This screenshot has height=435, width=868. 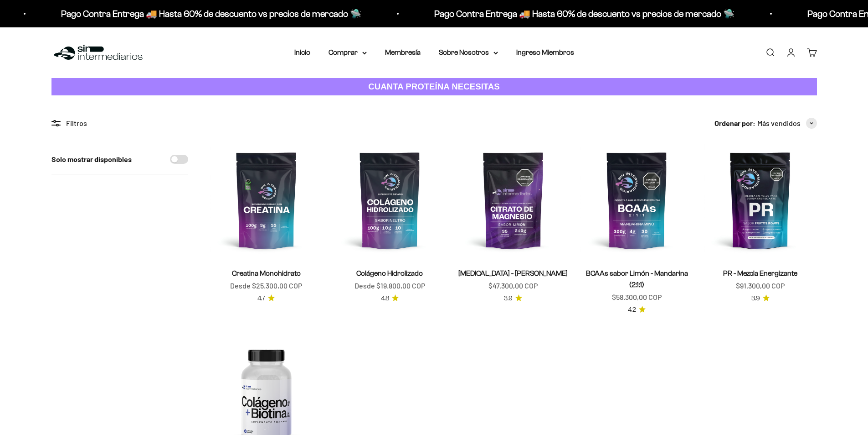 What do you see at coordinates (261, 298) in the screenshot?
I see `span: 4.7` at bounding box center [261, 298].